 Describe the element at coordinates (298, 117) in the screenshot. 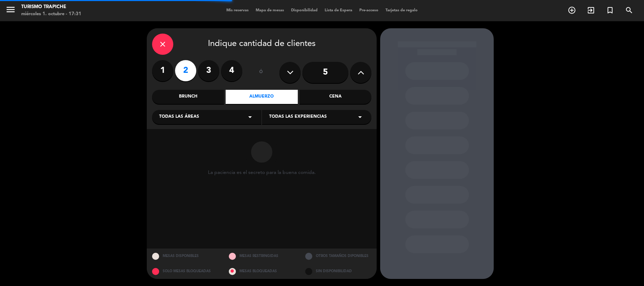

I see `span: Todas las experiencias` at that location.